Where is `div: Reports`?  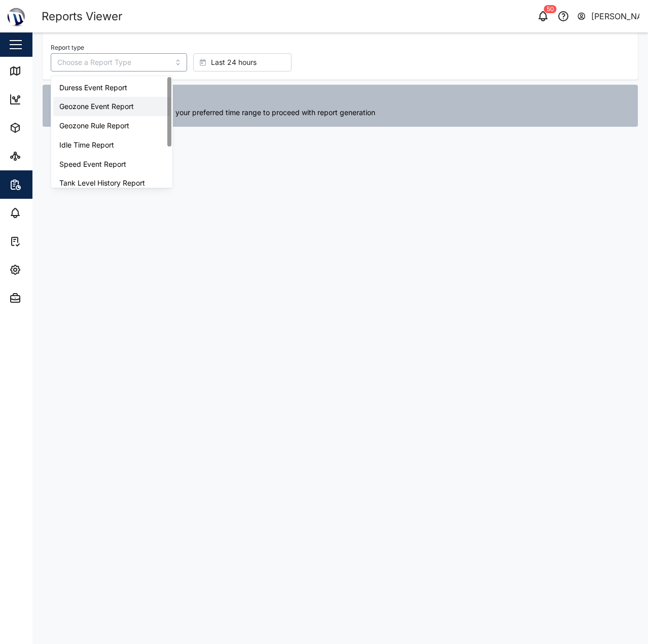
div: Reports is located at coordinates (44, 185).